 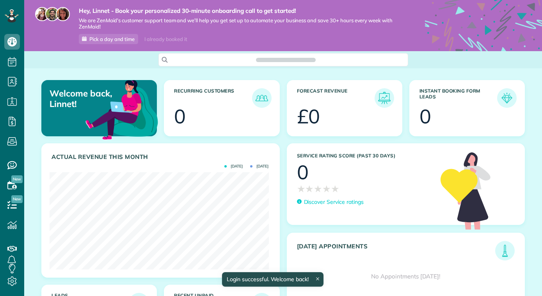 I want to click on span: We are ZenMaid’s customer support team and we’ll help you get set up to automate your business an..., so click(x=240, y=24).